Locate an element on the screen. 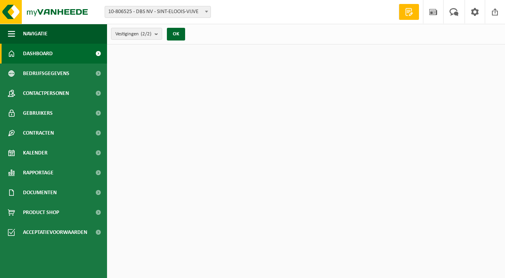  button: OK is located at coordinates (176, 34).